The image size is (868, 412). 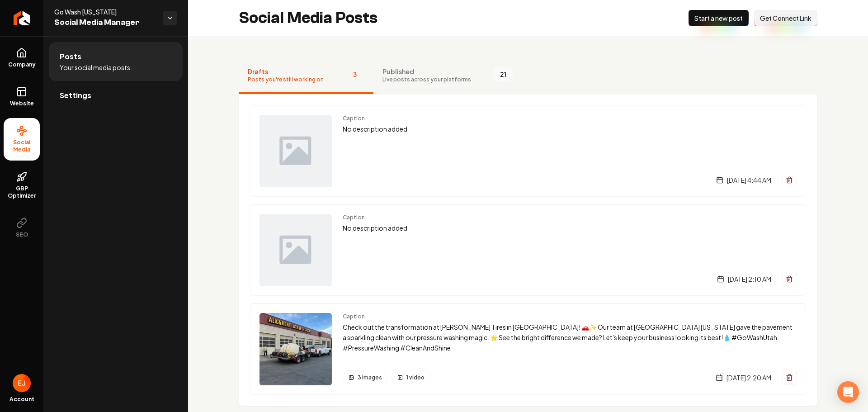 I want to click on span: Website, so click(x=22, y=104).